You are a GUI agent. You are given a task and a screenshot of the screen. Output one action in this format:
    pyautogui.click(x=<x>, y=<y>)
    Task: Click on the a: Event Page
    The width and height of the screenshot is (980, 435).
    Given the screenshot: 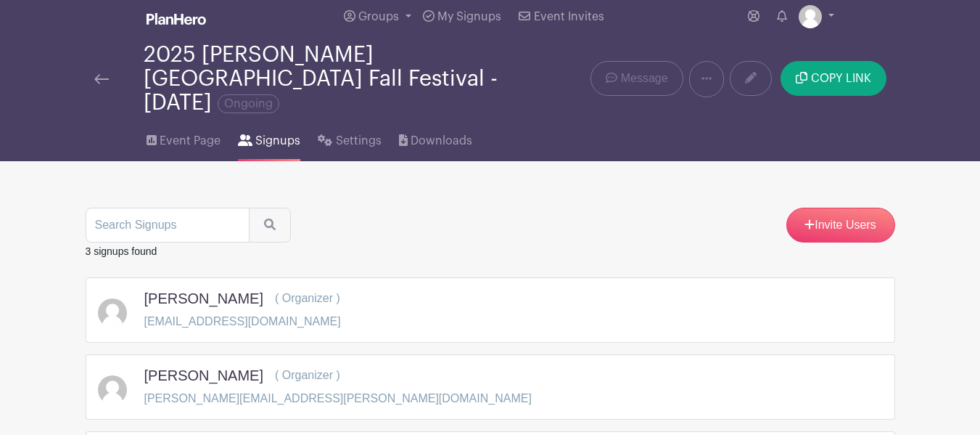 What is the action you would take?
    pyautogui.click(x=183, y=138)
    